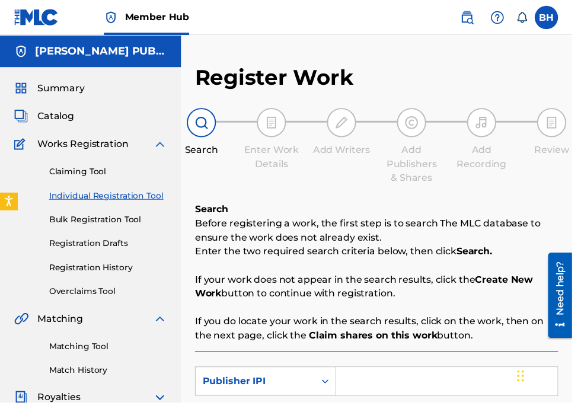 The image size is (581, 409). Describe the element at coordinates (382, 334) in the screenshot. I see `p: If you do locate your work in the search results, click on the work, then on the next page, click...` at that location.